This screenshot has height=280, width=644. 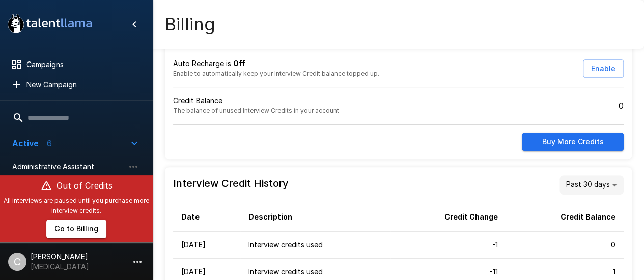 I want to click on b: Description, so click(x=270, y=216).